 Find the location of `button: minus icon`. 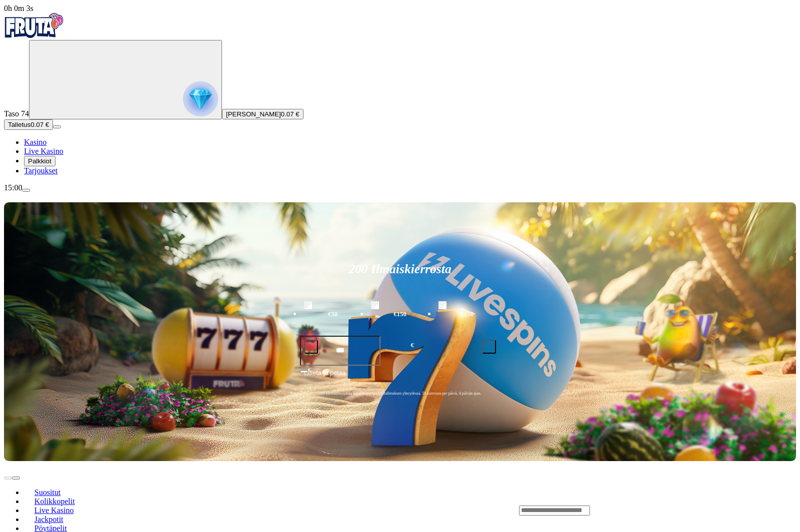

button: minus icon is located at coordinates (311, 347).